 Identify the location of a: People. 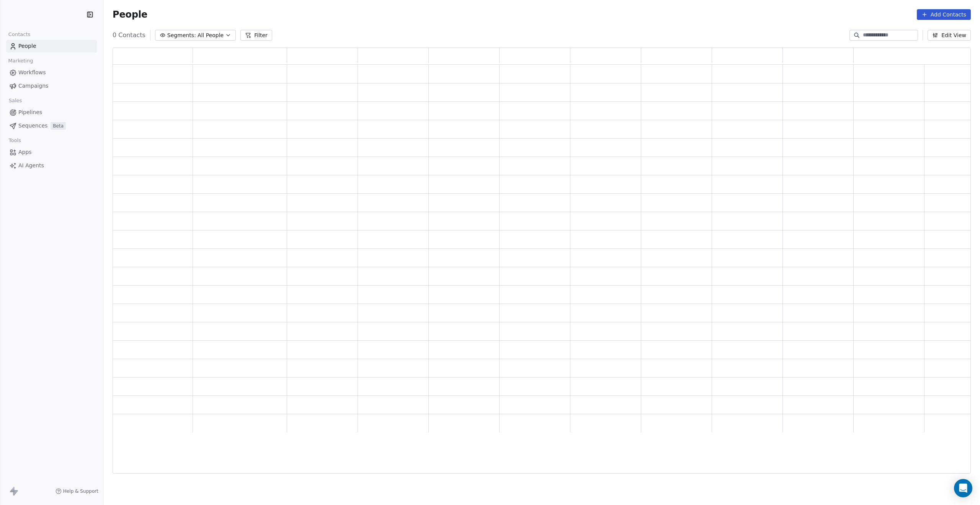
(51, 46).